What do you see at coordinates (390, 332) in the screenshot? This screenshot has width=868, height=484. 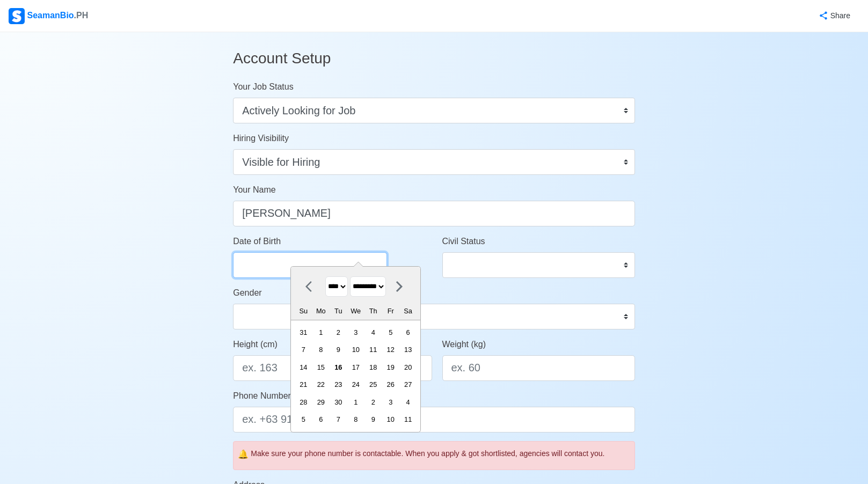 I see `div: Choose Friday, September 5th, 2025` at bounding box center [390, 332].